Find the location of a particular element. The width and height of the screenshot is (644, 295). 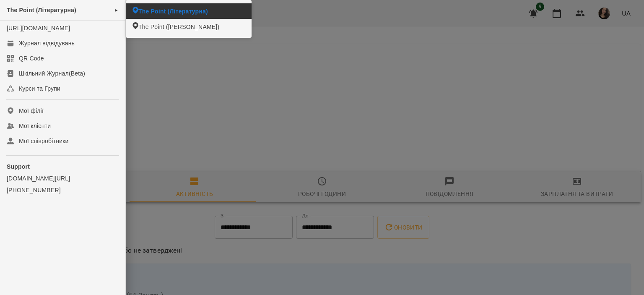

div: Мої клієнти is located at coordinates (34, 126).